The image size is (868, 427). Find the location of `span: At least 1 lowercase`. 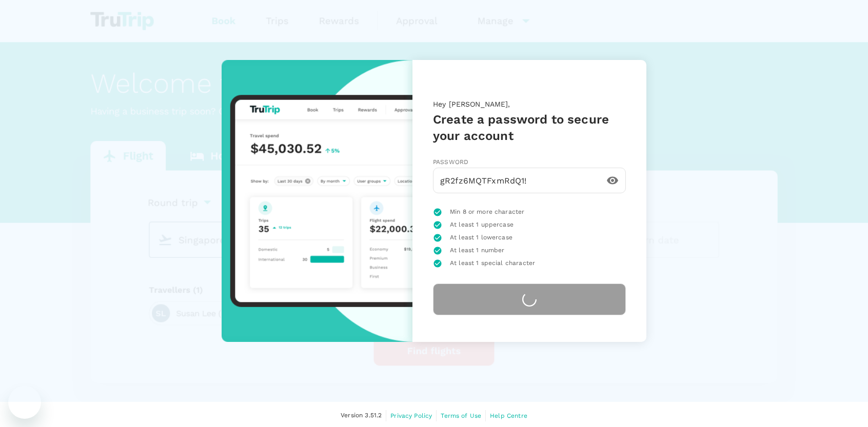

span: At least 1 lowercase is located at coordinates (481, 238).